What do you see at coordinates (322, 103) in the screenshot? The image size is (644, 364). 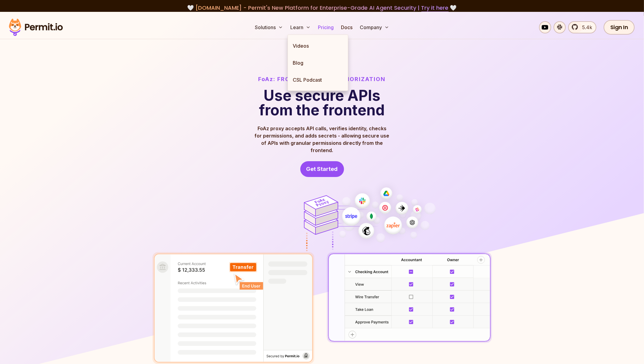 I see `h1: Use secure APIs from the frontend` at bounding box center [322, 103].